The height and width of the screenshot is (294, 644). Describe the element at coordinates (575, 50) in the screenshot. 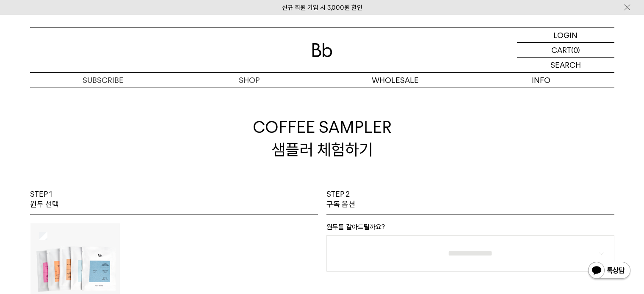

I see `p: (0)` at that location.